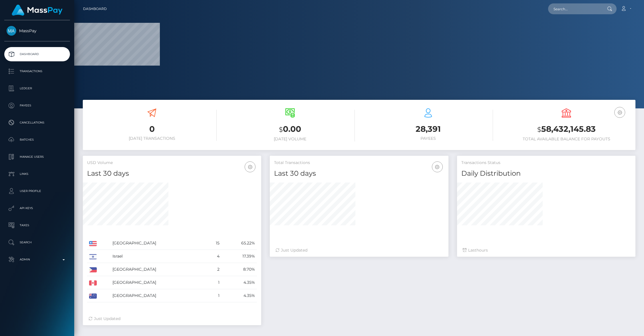 This screenshot has height=336, width=644. Describe the element at coordinates (37, 123) in the screenshot. I see `p: Cancellations` at that location.